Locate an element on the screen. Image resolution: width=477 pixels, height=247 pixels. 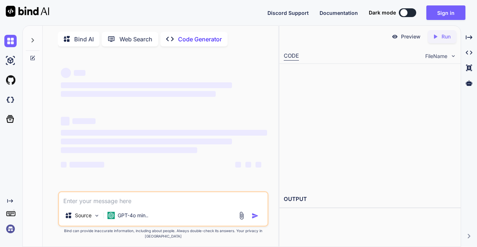
img: ai-studio is located at coordinates (11, 60).